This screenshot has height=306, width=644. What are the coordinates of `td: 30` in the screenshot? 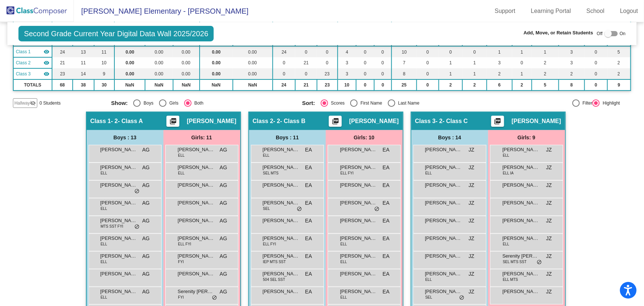 It's located at (104, 85).